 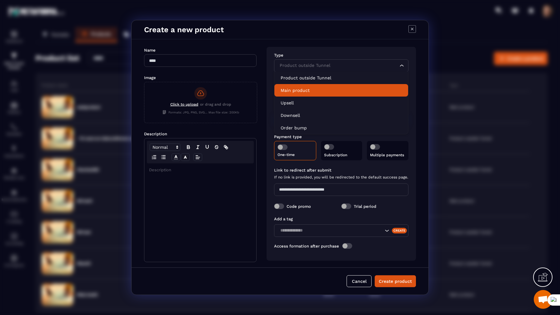 What do you see at coordinates (399, 231) in the screenshot?
I see `div: Create` at bounding box center [399, 231].